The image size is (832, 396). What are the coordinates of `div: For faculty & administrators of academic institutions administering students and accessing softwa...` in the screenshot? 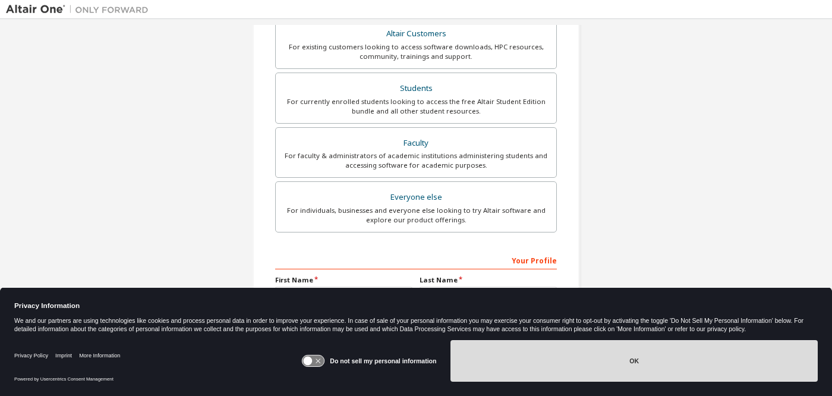 It's located at (416, 161).